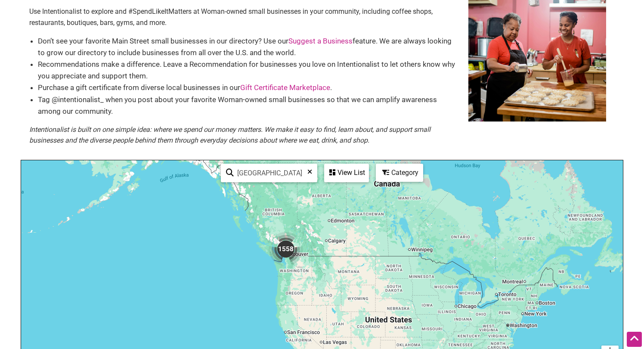 This screenshot has width=644, height=349. What do you see at coordinates (273, 173) in the screenshot?
I see `input: Type to find and filter...` at bounding box center [273, 173].